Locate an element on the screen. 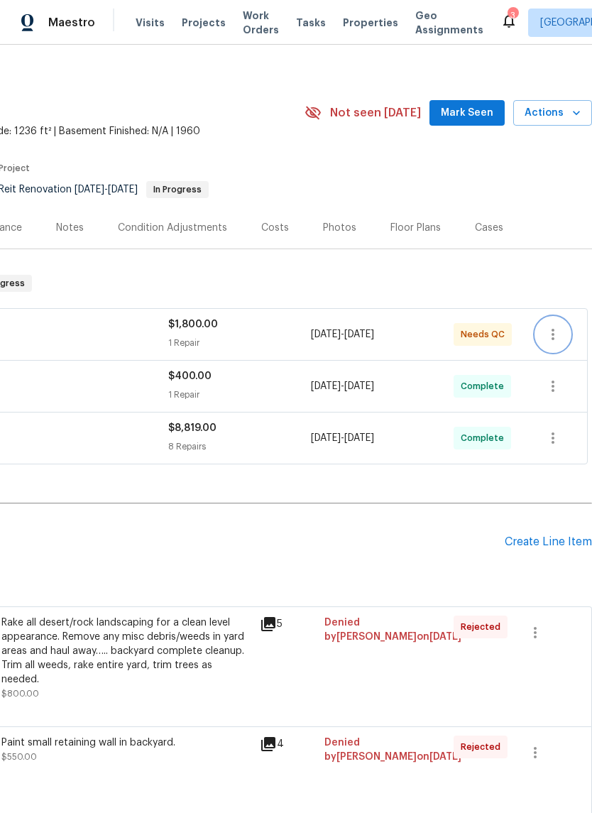 This screenshot has width=592, height=813. span: $8,819.00 is located at coordinates (192, 428).